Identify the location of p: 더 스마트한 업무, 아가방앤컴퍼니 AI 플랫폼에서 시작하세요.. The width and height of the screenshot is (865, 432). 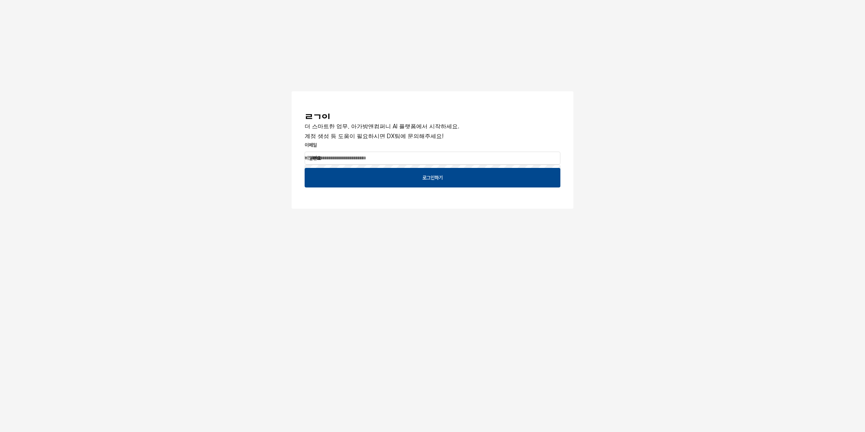
(433, 126).